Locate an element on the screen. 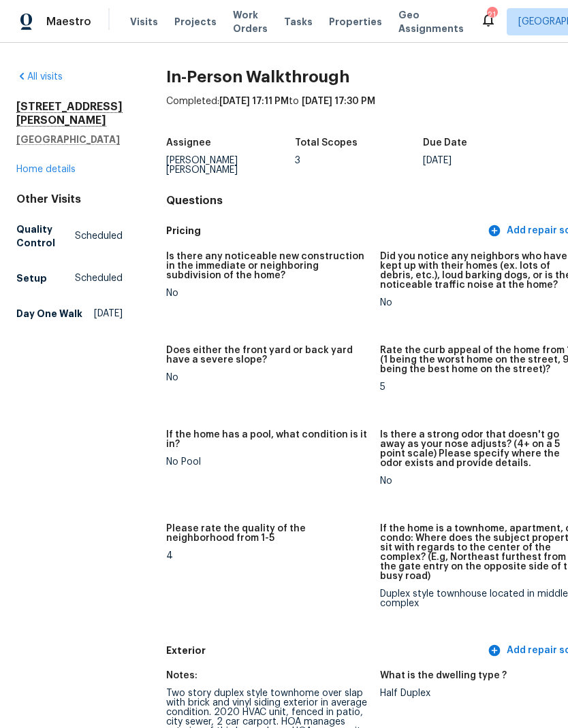 Image resolution: width=568 pixels, height=728 pixels. a: SetupScheduled is located at coordinates (69, 278).